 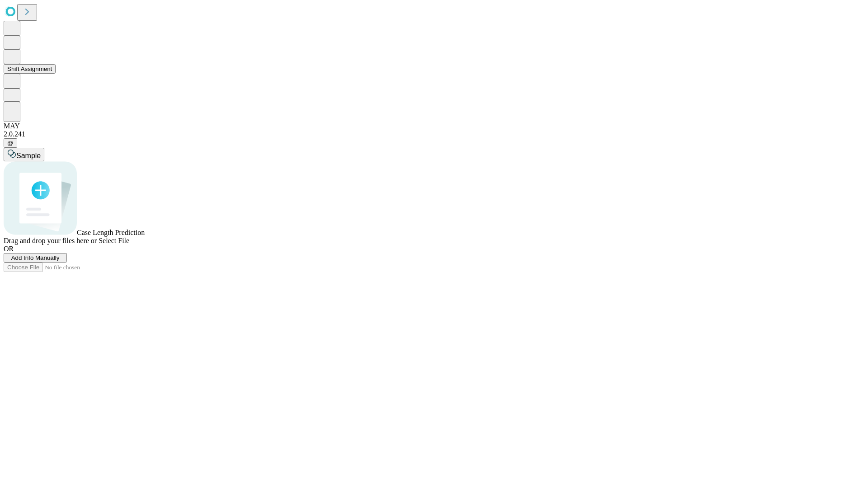 What do you see at coordinates (24, 154) in the screenshot?
I see `button: Sample` at bounding box center [24, 154].